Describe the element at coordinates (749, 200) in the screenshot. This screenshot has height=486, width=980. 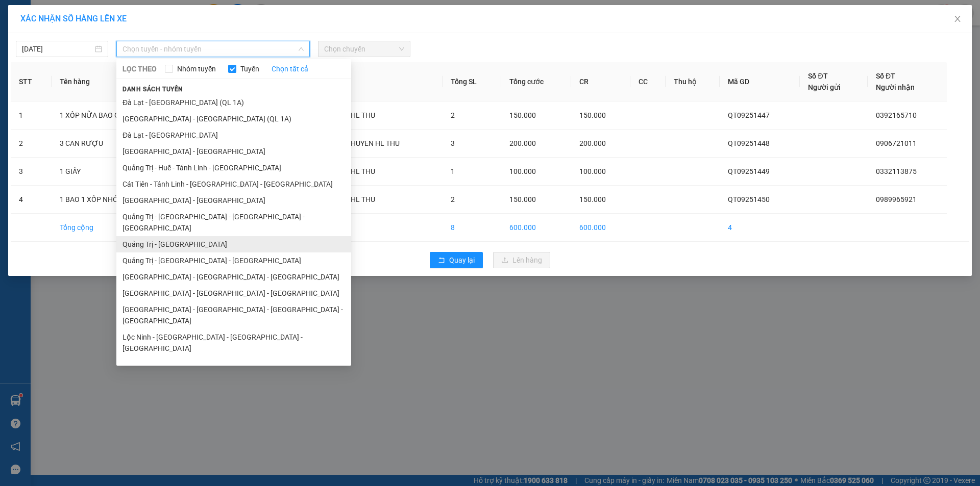
I see `span: QT09251450` at that location.